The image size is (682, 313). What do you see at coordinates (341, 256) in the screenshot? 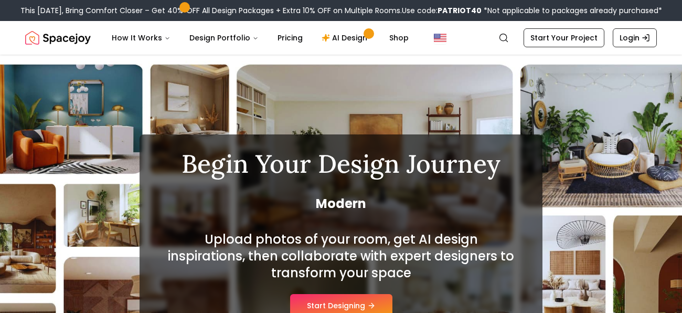
I see `h2: Upload photos of your room, get AI design inspirations, then collaborate with expert designers to...` at bounding box center [341, 256].